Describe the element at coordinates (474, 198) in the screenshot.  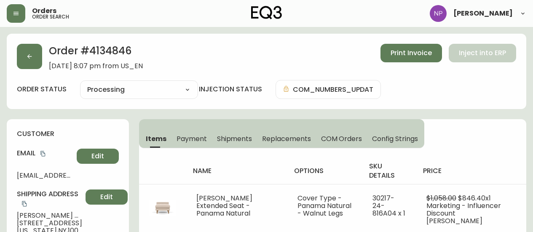
I see `span: $846.40 x 1` at that location.